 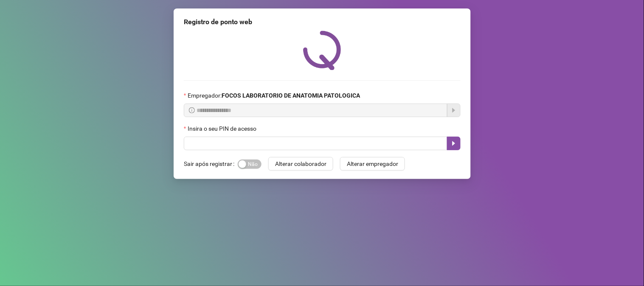 What do you see at coordinates (372, 164) in the screenshot?
I see `button: Alterar empregador` at bounding box center [372, 164].